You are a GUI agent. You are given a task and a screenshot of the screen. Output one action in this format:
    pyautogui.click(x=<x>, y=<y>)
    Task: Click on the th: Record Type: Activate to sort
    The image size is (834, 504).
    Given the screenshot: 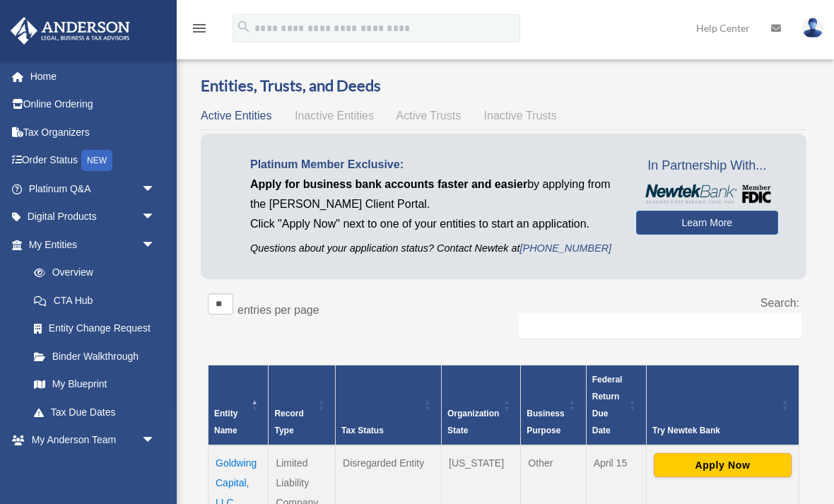 What is the action you would take?
    pyautogui.click(x=302, y=406)
    